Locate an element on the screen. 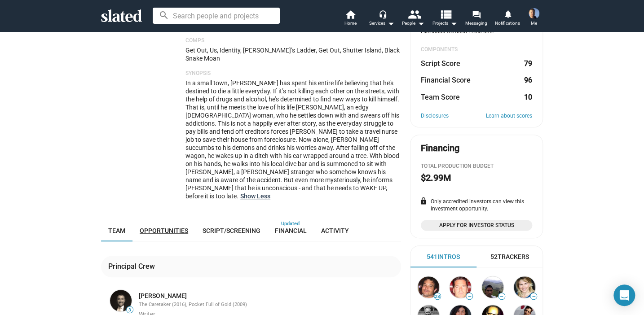 The image size is (644, 315). h2: $2.99M is located at coordinates (436, 178).